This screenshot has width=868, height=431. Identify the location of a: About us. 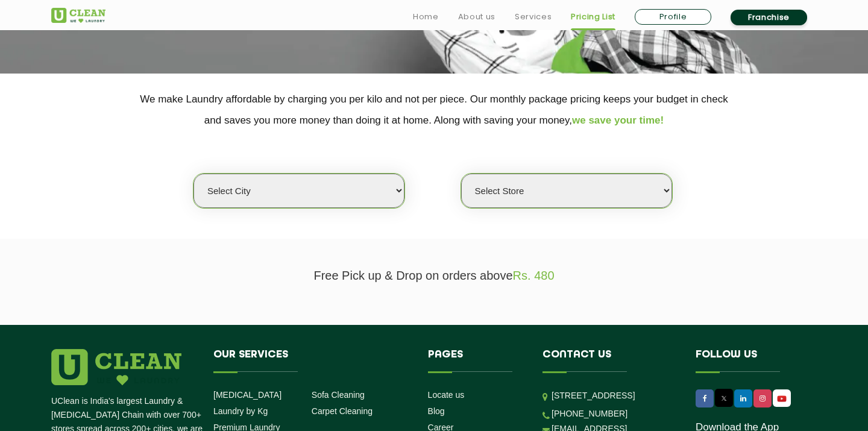
(477, 17).